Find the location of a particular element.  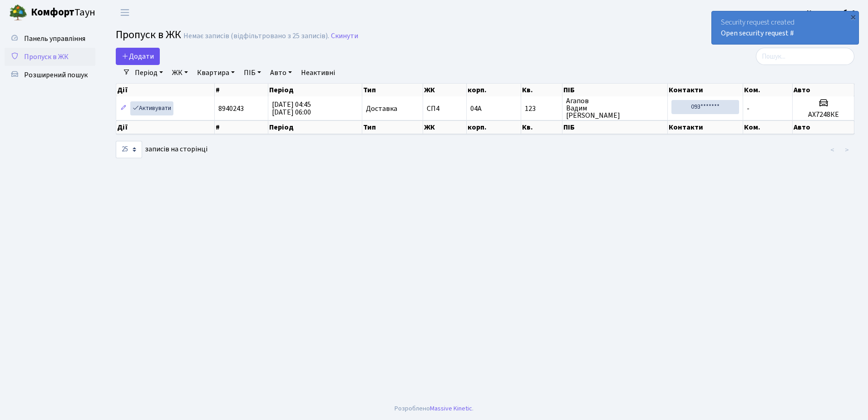

a: ЖК is located at coordinates (180, 73).